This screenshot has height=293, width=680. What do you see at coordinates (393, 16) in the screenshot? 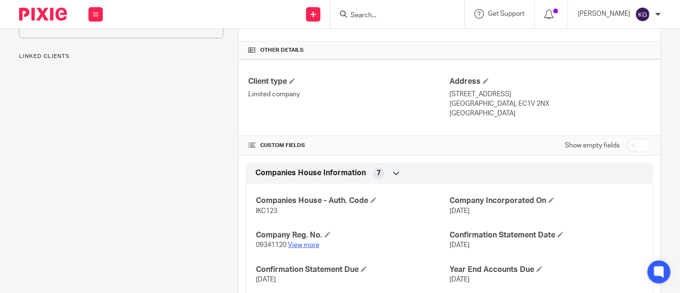
I see `input: Search` at bounding box center [393, 16].